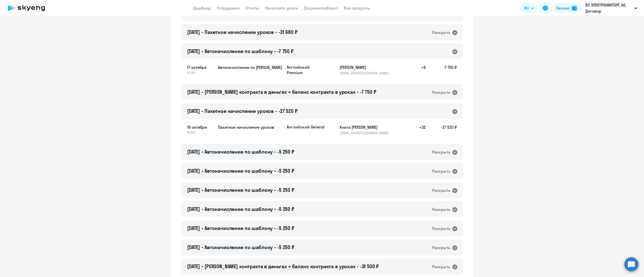 The width and height of the screenshot is (644, 277). Describe the element at coordinates (281, 8) in the screenshot. I see `a: Начислить уроки` at that location.